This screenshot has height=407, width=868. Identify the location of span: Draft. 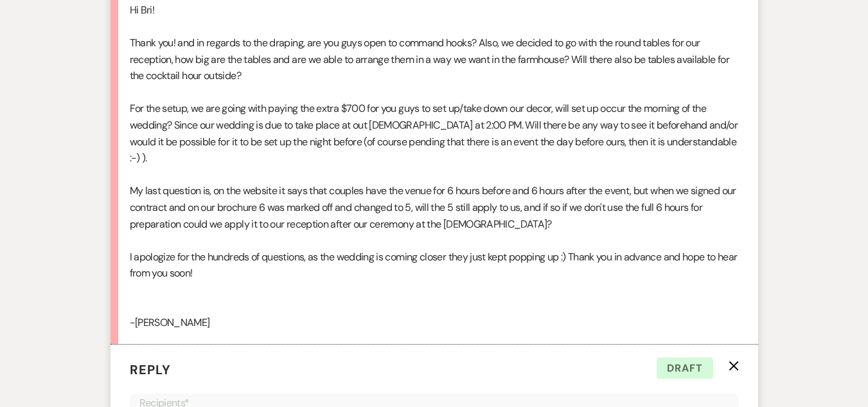
(685, 368).